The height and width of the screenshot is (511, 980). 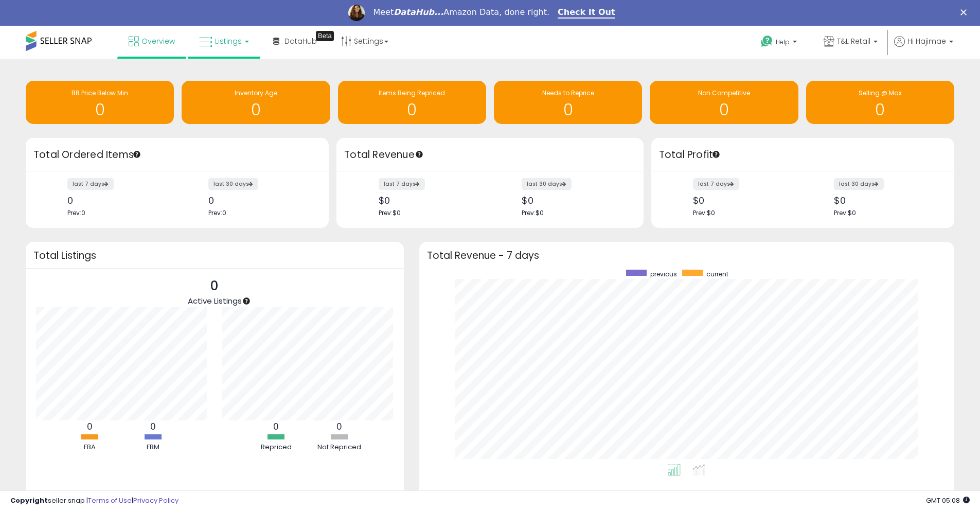 I want to click on div: Repriced, so click(x=276, y=447).